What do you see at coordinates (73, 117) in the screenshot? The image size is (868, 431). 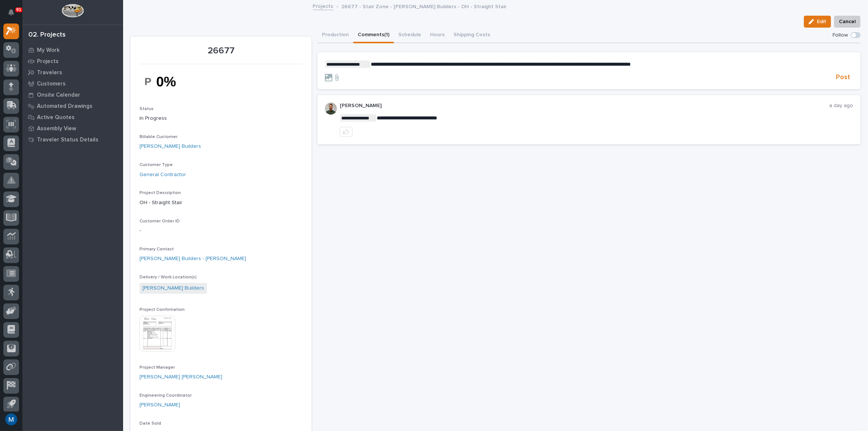 I see `a: Active Quotes` at bounding box center [73, 117].